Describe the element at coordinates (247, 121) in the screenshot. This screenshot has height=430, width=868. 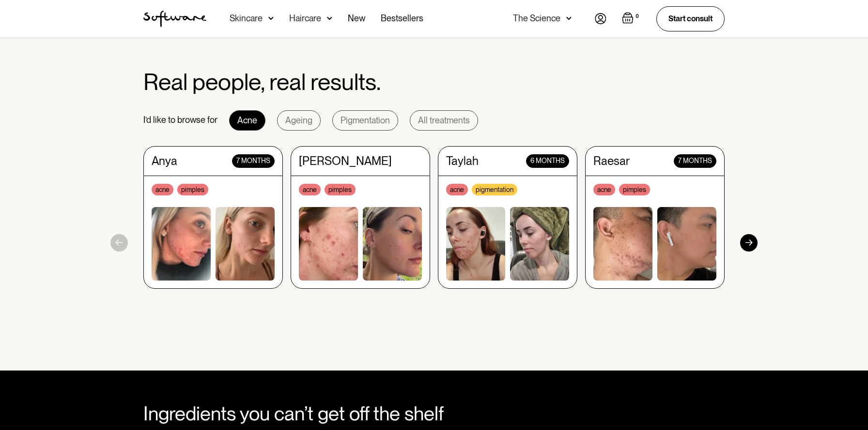
I see `div: Acne` at that location.